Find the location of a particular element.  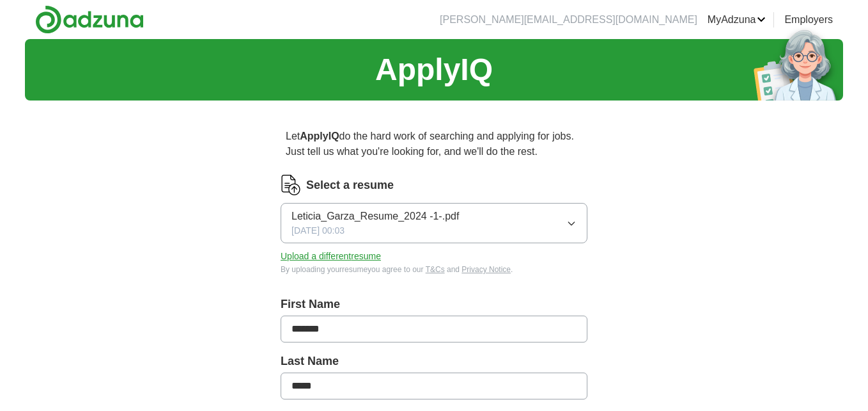

span: Leticia_Garza_Resume_2024 -1-.pdf is located at coordinates (375, 216).